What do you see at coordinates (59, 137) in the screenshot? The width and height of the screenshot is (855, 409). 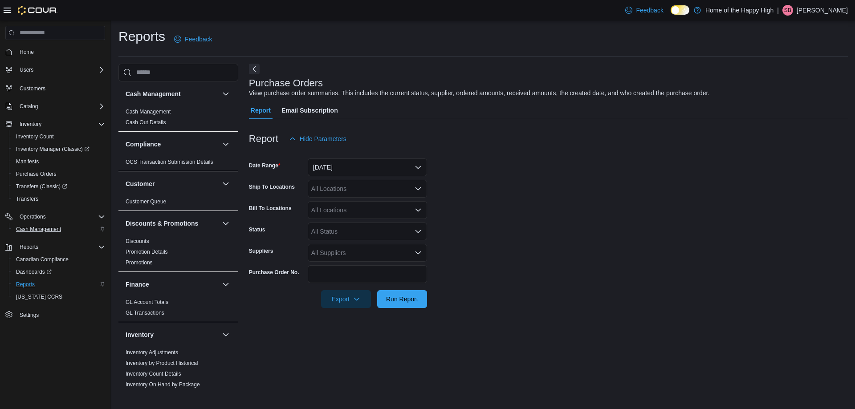 I see `span: Inventory Count` at bounding box center [59, 137].